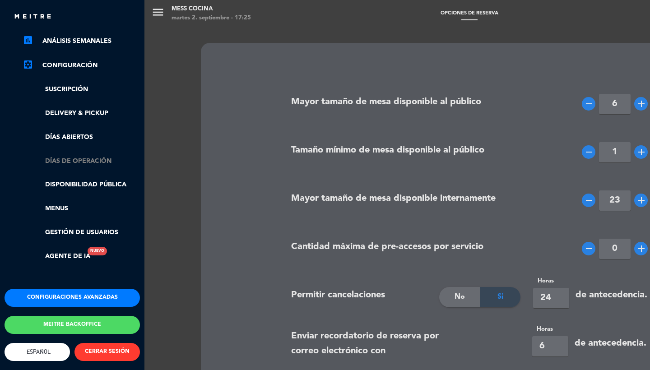 The width and height of the screenshot is (650, 370). I want to click on a: Disponibilidad pública, so click(81, 185).